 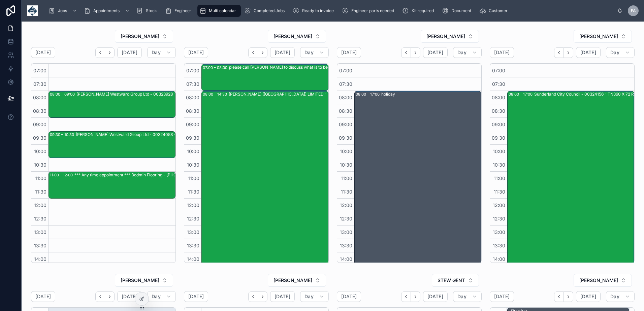 I want to click on a: Appointments, so click(x=107, y=11).